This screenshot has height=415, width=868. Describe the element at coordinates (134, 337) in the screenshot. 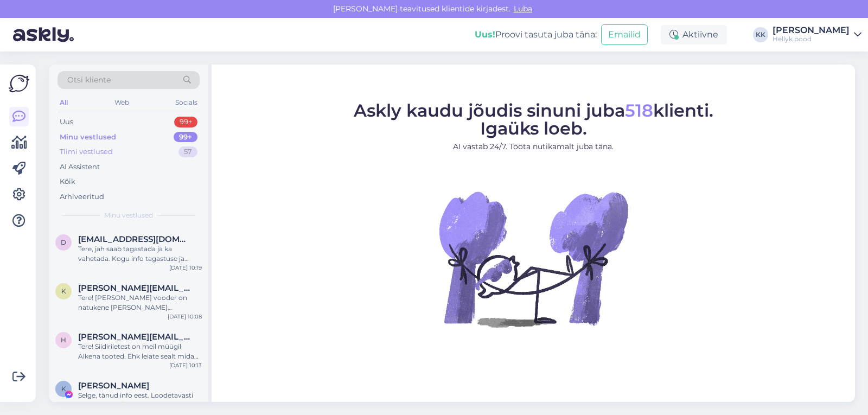

I see `span: helina.kukk@outlook.com` at that location.